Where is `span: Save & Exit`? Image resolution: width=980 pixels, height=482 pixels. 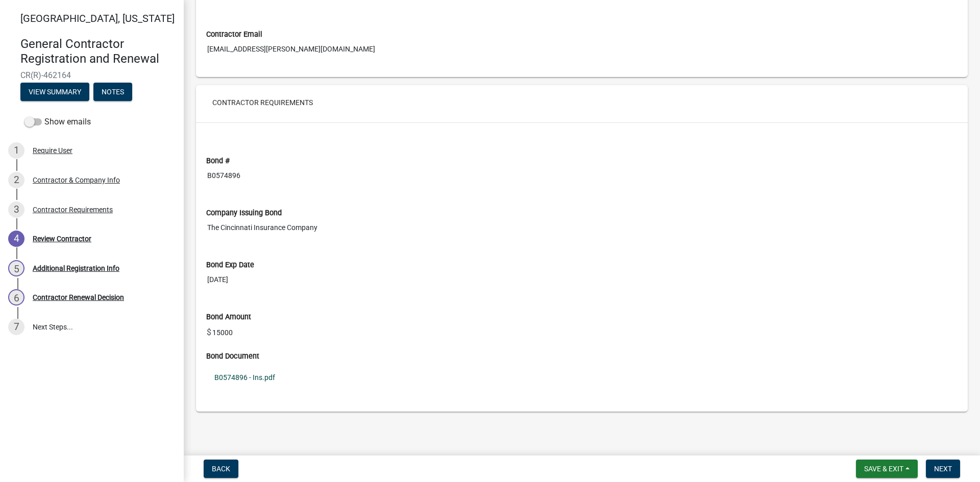
span: Save & Exit is located at coordinates (883, 469).